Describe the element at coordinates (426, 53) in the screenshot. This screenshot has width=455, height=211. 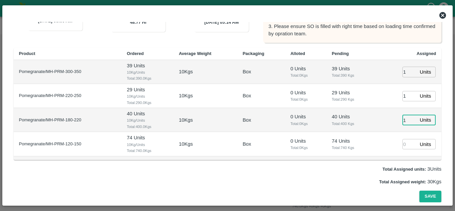
I see `b: Assigned` at that location.